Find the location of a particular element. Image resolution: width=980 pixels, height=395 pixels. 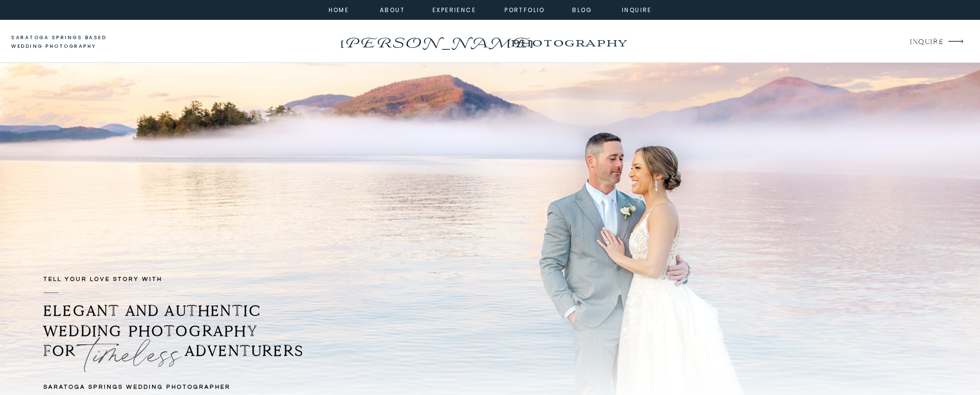

a: Blog is located at coordinates (582, 9).